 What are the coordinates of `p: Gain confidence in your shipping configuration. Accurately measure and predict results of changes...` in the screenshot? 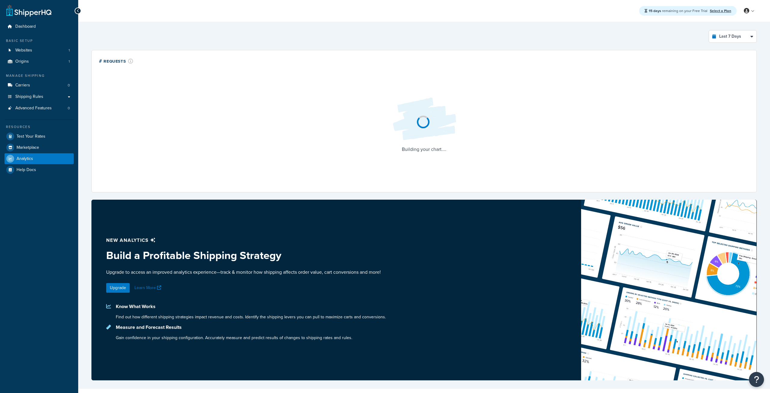 It's located at (234, 337).